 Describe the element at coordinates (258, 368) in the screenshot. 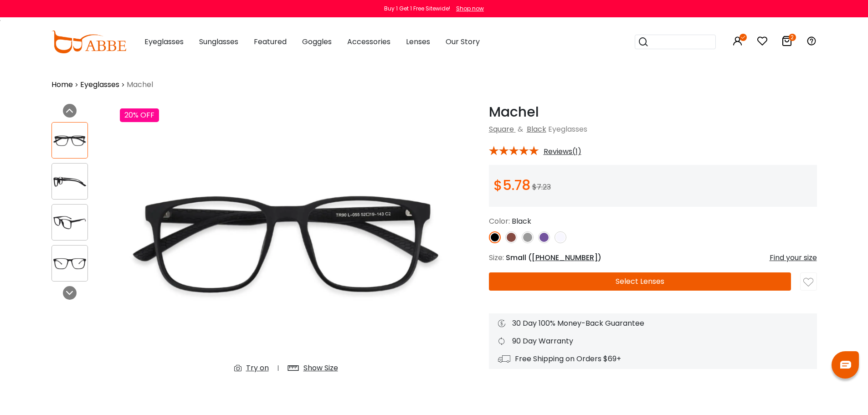

I see `div: Try on` at that location.